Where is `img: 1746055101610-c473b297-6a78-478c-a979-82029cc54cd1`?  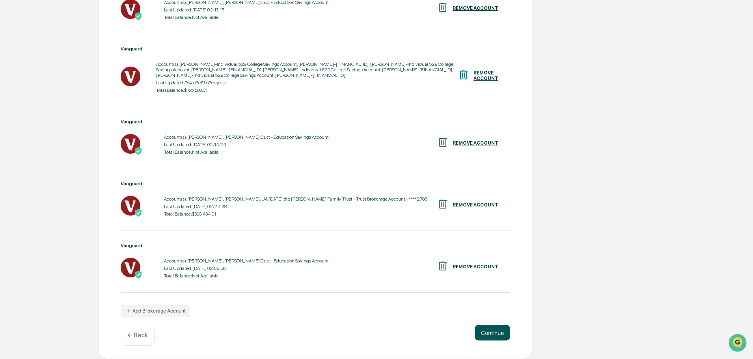 img: 1746055101610-c473b297-6a78-478c-a979-82029cc54cd1 is located at coordinates (15, 67).